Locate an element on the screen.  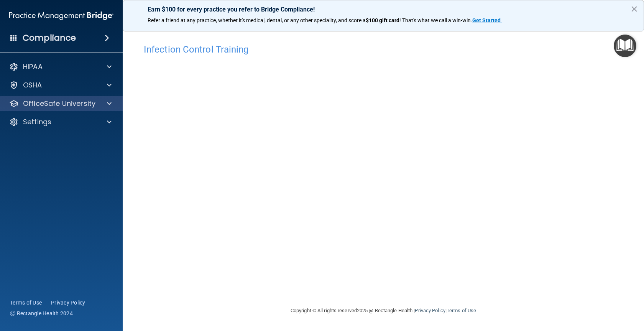
p: Settings is located at coordinates (37, 122).